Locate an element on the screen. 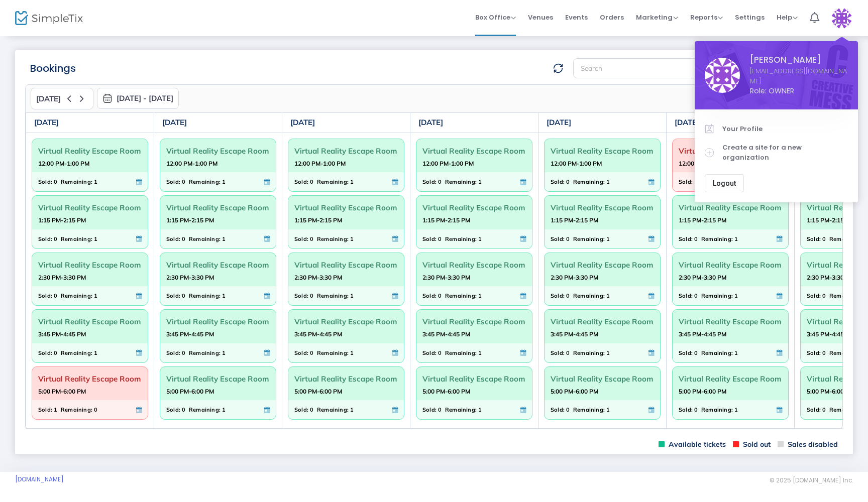 Image resolution: width=868 pixels, height=502 pixels. span: Venues is located at coordinates (540, 17).